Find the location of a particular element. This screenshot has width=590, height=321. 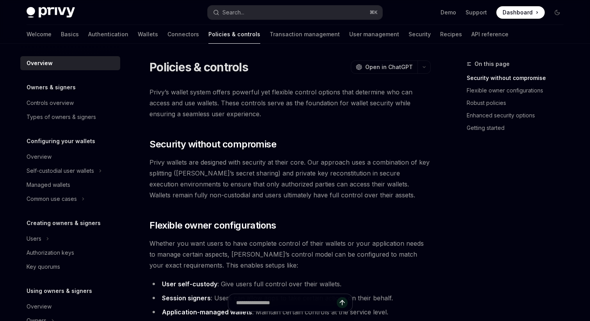

a: API reference is located at coordinates (490, 34).